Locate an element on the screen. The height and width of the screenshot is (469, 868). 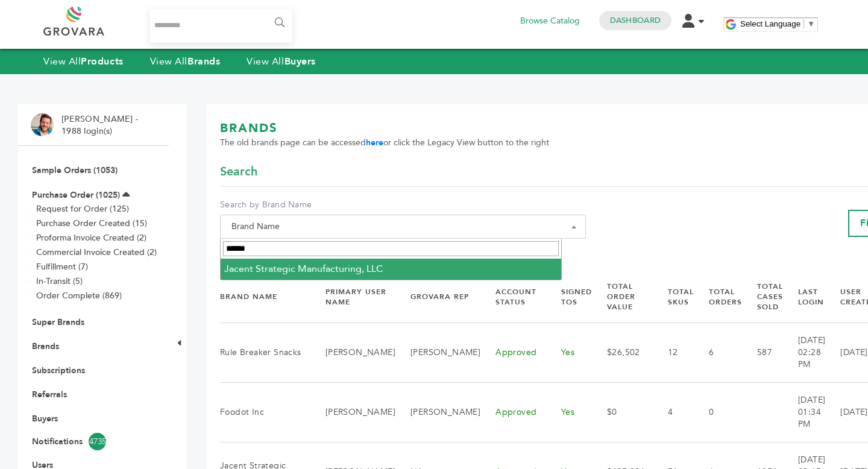
li: Jacent Strategic Manufacturing, LLC is located at coordinates (390, 269).